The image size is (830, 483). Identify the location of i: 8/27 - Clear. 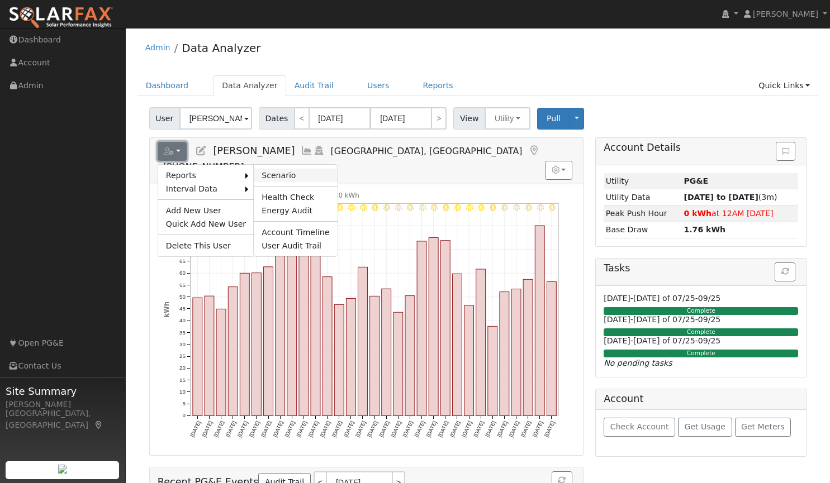
(505, 207).